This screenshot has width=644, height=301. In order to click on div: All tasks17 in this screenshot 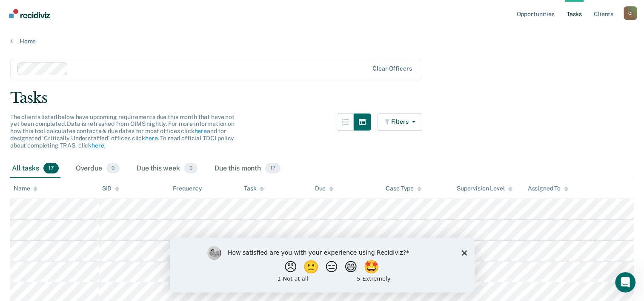, I will do `click(36, 169)`.